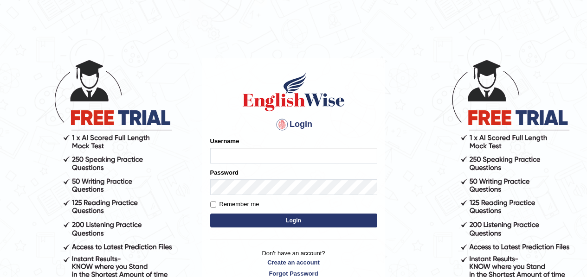  I want to click on img: Logo of English Wise sign in for intelligent practice with AI, so click(294, 92).